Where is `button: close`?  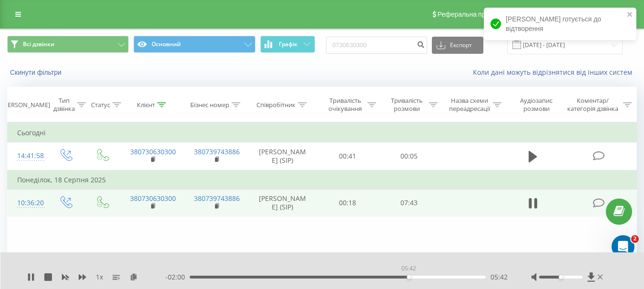 button: close is located at coordinates (630, 15).